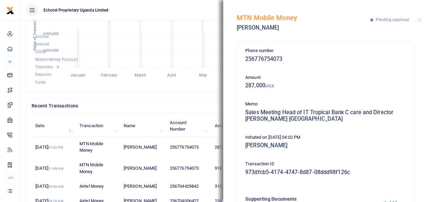 The height and width of the screenshot is (202, 427). Describe the element at coordinates (51, 34) in the screenshot. I see `tspan: 4,000,000` at that location.